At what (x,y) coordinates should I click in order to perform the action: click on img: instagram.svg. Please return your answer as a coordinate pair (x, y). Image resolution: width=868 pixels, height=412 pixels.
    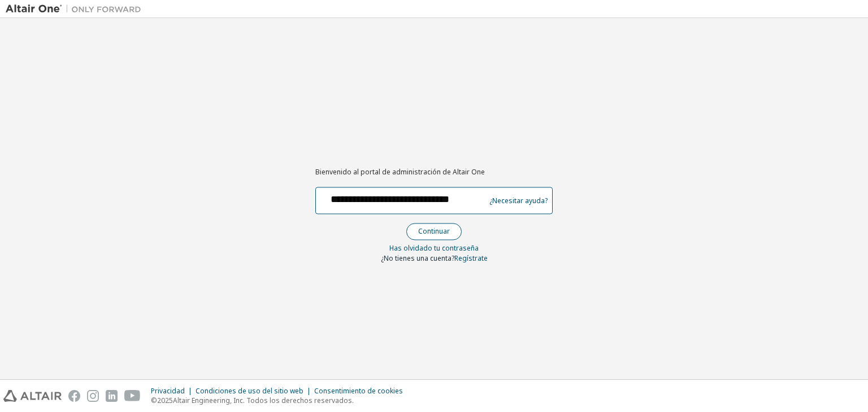
    Looking at the image, I should click on (93, 396).